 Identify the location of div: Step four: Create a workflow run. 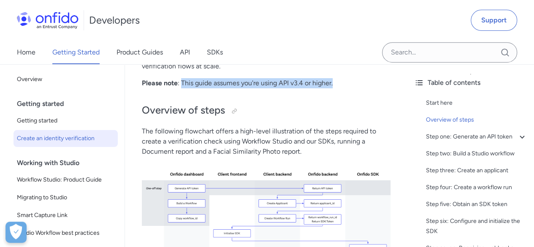
(476, 187).